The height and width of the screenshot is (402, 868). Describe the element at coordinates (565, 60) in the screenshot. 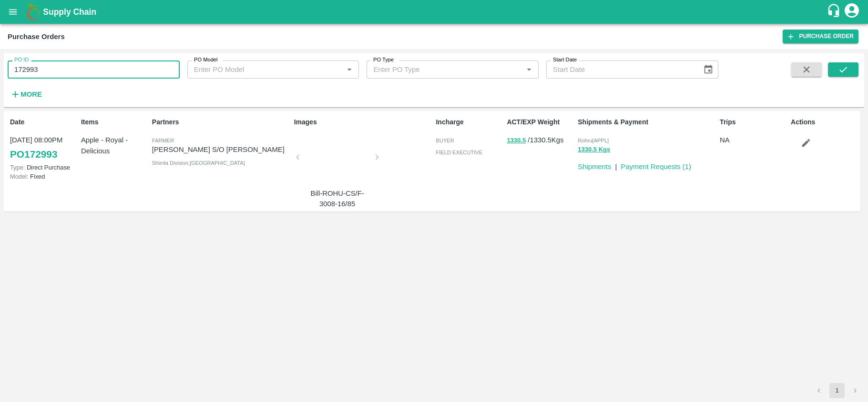

I see `label: Start Date` at that location.